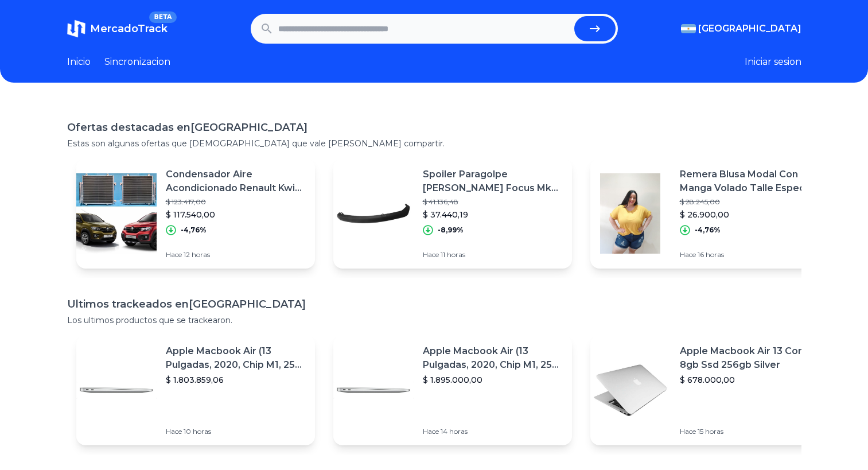 Image resolution: width=868 pixels, height=470 pixels. I want to click on p: $ 26.900,00, so click(750, 214).